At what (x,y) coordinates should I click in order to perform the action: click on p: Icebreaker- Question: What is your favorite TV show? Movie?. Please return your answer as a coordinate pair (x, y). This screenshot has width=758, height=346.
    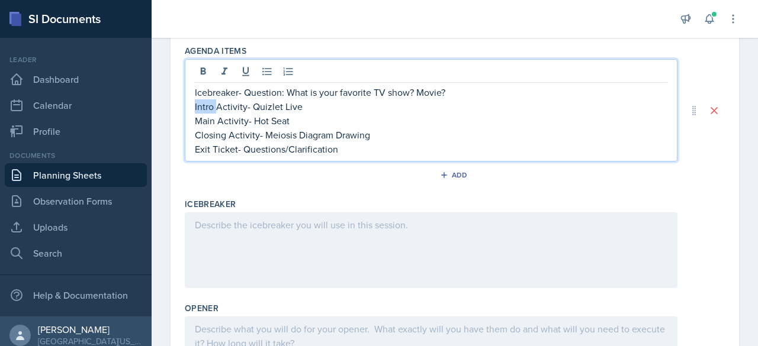
    Looking at the image, I should click on (431, 92).